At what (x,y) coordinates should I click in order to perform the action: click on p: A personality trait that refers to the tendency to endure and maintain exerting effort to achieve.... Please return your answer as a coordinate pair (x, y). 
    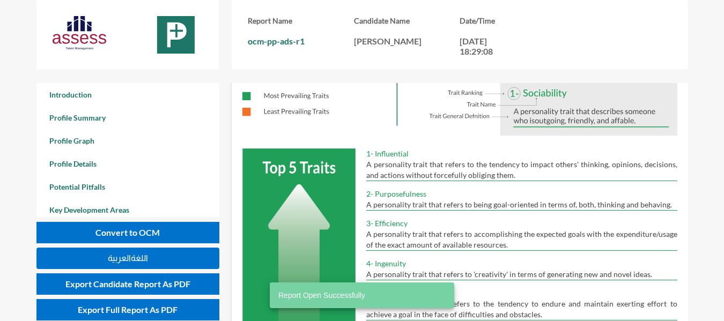
    Looking at the image, I should click on (522, 309).